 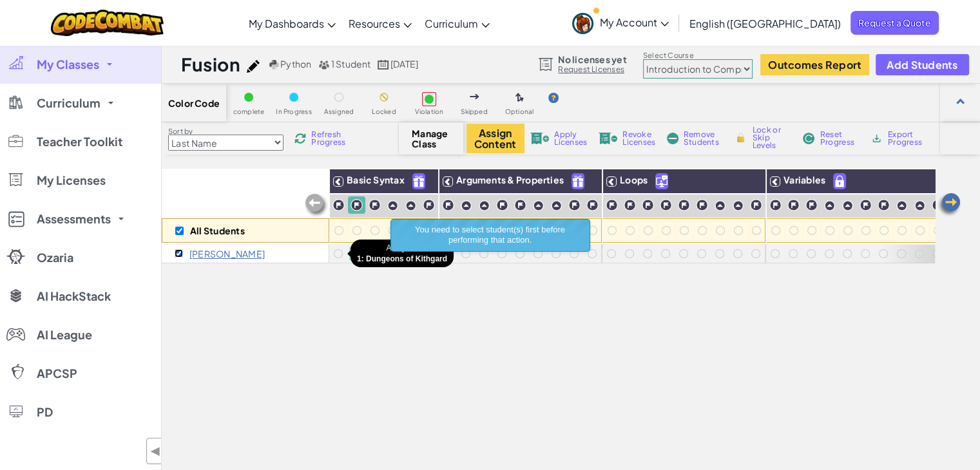 What do you see at coordinates (351, 64) in the screenshot?
I see `span: 1 Student` at bounding box center [351, 64].